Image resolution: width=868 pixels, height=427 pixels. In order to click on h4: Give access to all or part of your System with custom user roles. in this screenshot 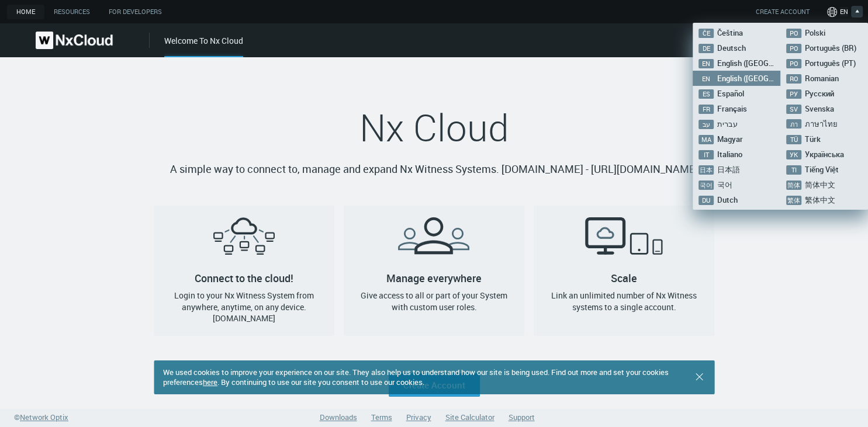, I will do `click(434, 301)`.